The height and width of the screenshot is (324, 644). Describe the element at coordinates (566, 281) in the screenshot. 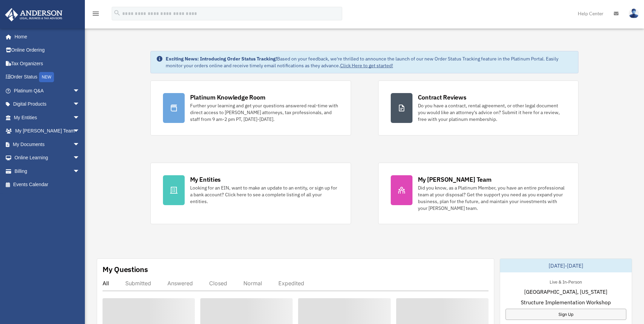

I see `div: Live & In-Person` at that location.